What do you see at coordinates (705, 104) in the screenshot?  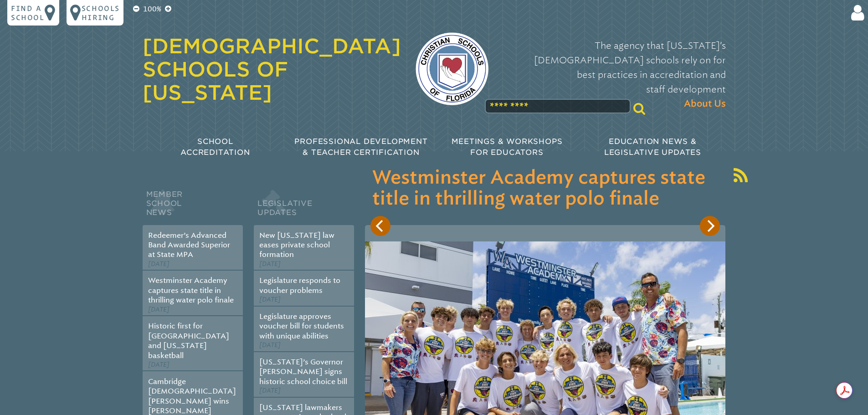 I see `span: About Us` at bounding box center [705, 104].